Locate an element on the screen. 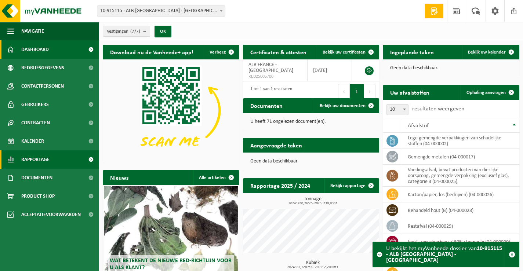 This screenshot has width=523, height=271. button: Vestigingen(7/7) is located at coordinates (126, 31).